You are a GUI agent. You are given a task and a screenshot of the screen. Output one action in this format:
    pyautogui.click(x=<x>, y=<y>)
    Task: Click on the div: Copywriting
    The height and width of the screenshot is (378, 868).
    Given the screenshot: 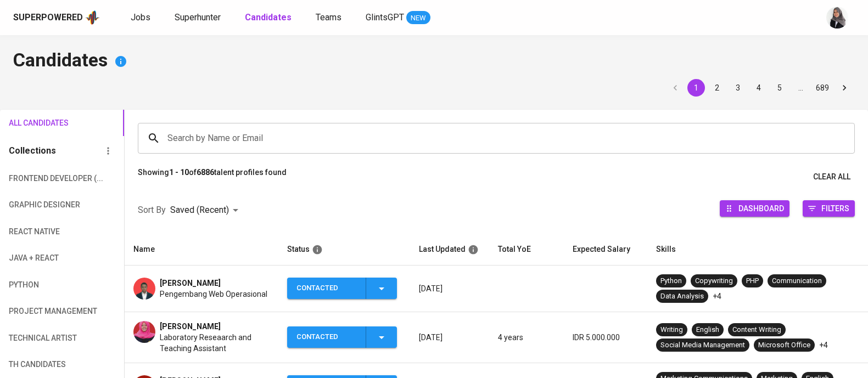 What is the action you would take?
    pyautogui.click(x=714, y=281)
    